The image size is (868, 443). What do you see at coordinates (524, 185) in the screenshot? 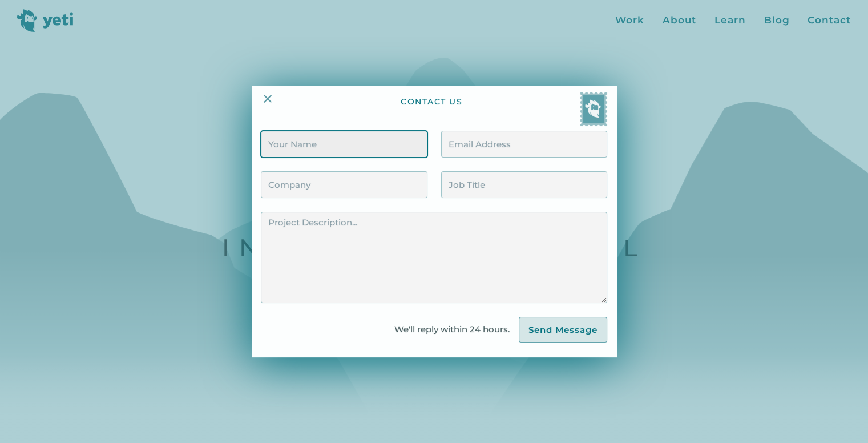
I see `input: Job Title` at bounding box center [524, 185].